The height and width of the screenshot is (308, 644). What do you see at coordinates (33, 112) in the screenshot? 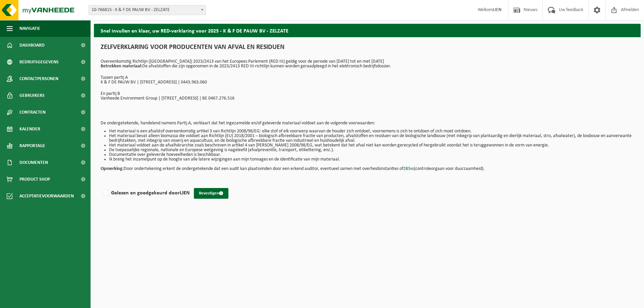
I see `span: Contracten` at bounding box center [33, 112].